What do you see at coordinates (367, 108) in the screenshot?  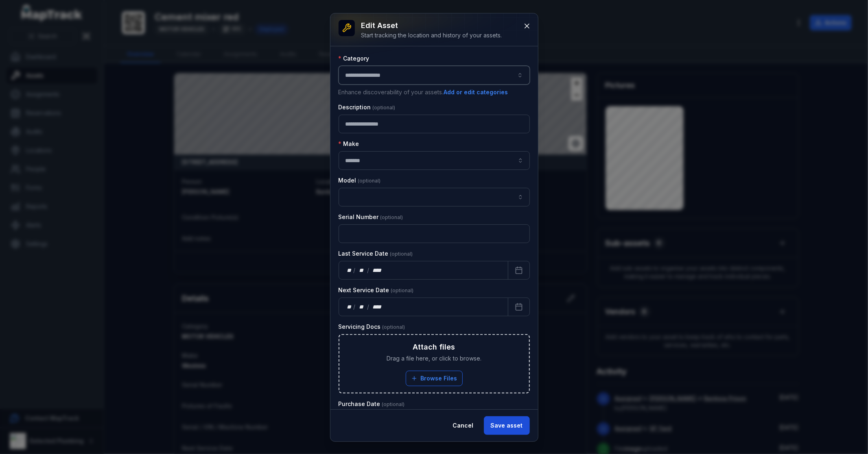 I see `label: Description` at bounding box center [367, 108].